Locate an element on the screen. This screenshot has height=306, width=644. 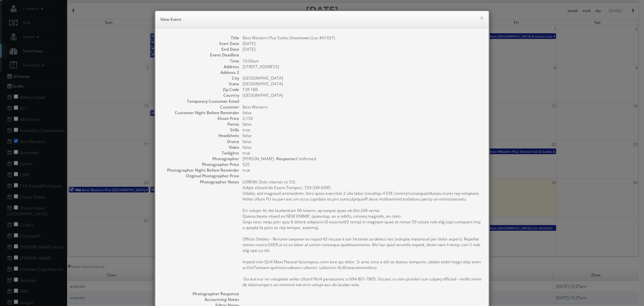
dt: Address 2 is located at coordinates (201, 72).